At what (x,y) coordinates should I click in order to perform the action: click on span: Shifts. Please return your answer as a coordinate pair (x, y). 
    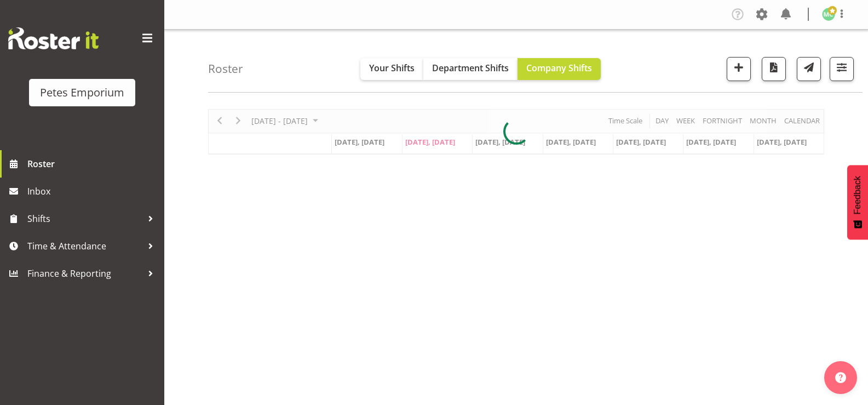
    Looking at the image, I should click on (85, 219).